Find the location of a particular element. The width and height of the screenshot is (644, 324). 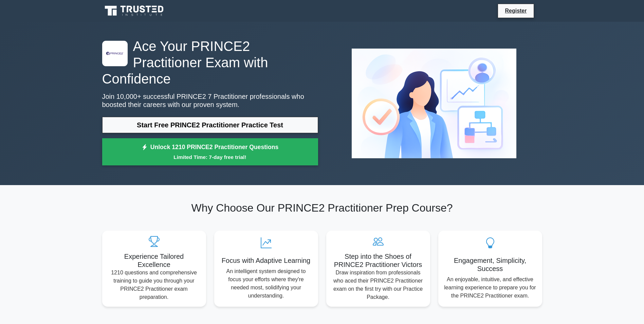

h5: Step into the Shoes of PRINCE2 Practitioner Victors is located at coordinates (378, 260).